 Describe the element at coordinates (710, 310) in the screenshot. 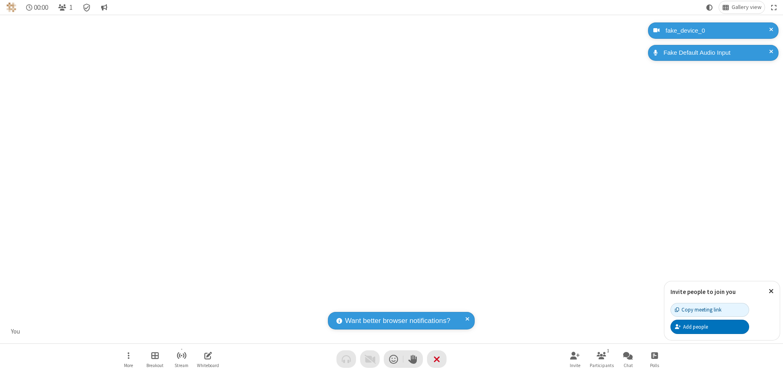

I see `button: Copy meeting link` at that location.